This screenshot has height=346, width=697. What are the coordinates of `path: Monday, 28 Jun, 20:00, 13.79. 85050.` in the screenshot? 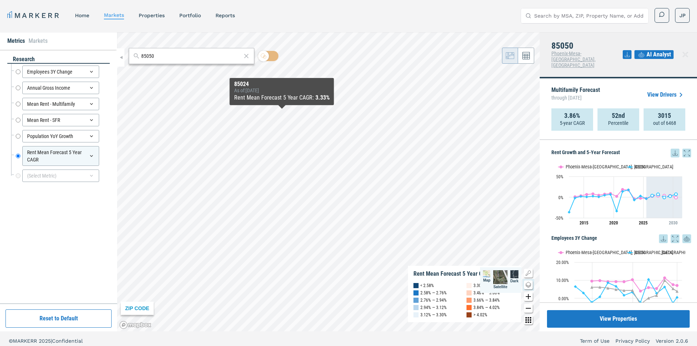 It's located at (623, 191).